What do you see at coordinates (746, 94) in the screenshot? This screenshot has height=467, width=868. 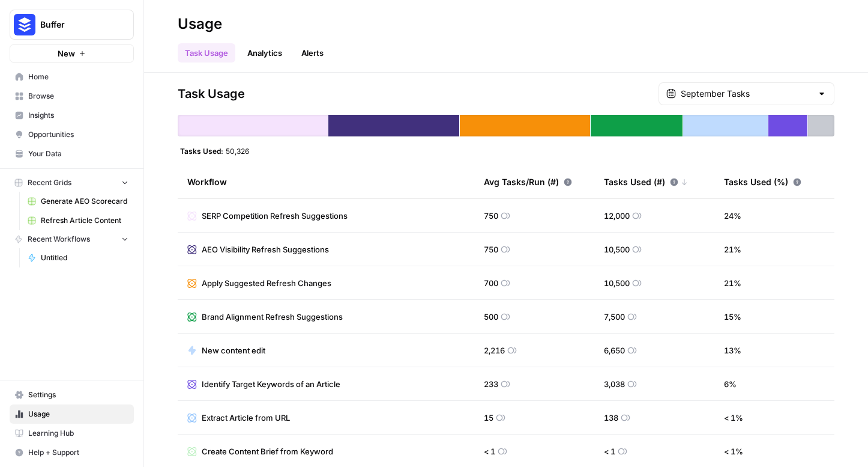 I see `input: September Tasks` at bounding box center [746, 94].